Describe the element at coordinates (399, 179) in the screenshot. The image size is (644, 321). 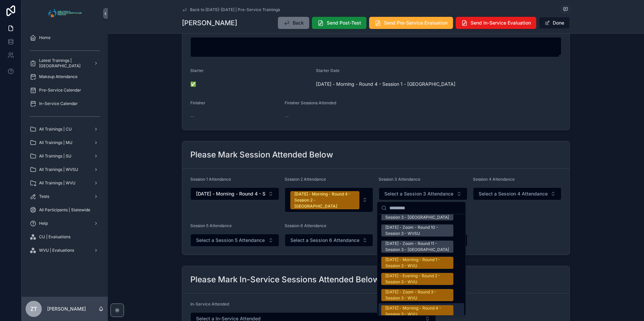
I see `span: Session 3 Attendance` at that location.